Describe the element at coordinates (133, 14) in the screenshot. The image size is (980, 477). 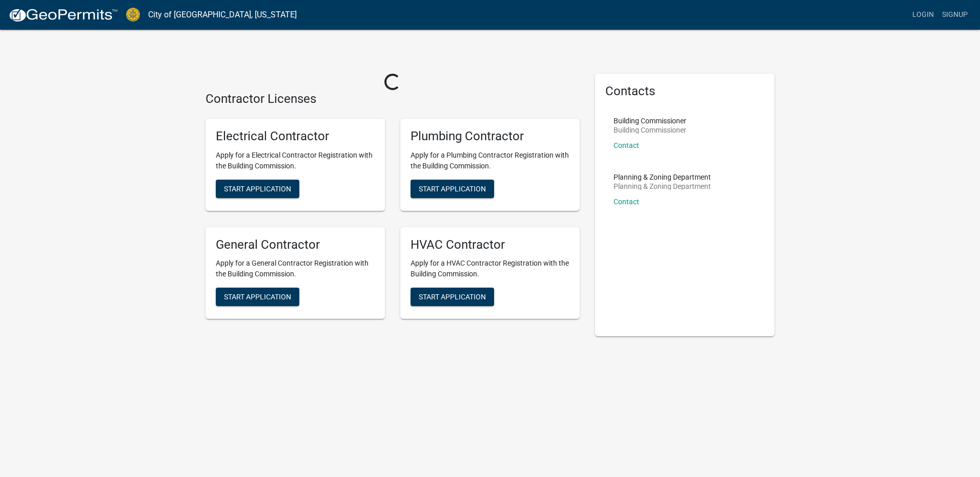
I see `img: City of Jeffersonville, Indiana` at that location.